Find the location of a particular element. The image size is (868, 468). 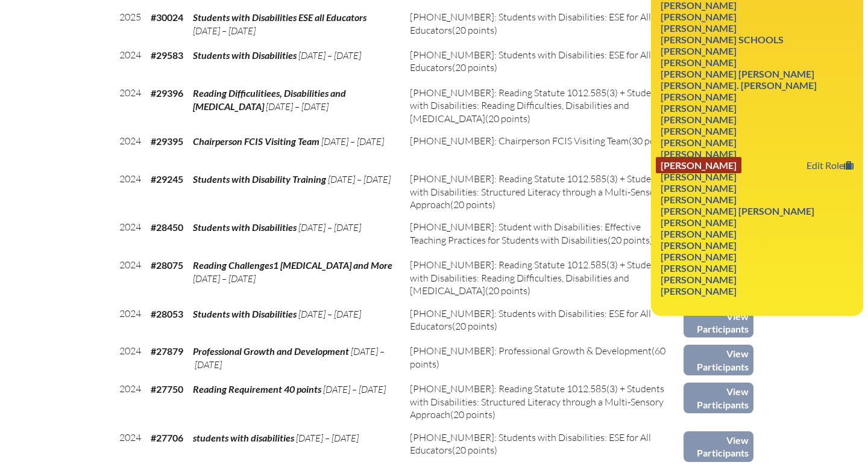

span: Chairperson FCIS Visiting Team is located at coordinates (256, 141).